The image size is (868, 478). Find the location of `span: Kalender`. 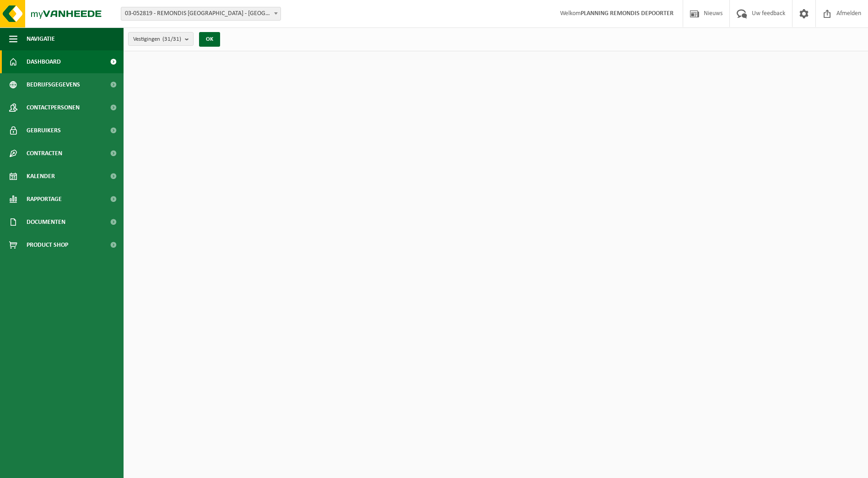

span: Kalender is located at coordinates (41, 176).